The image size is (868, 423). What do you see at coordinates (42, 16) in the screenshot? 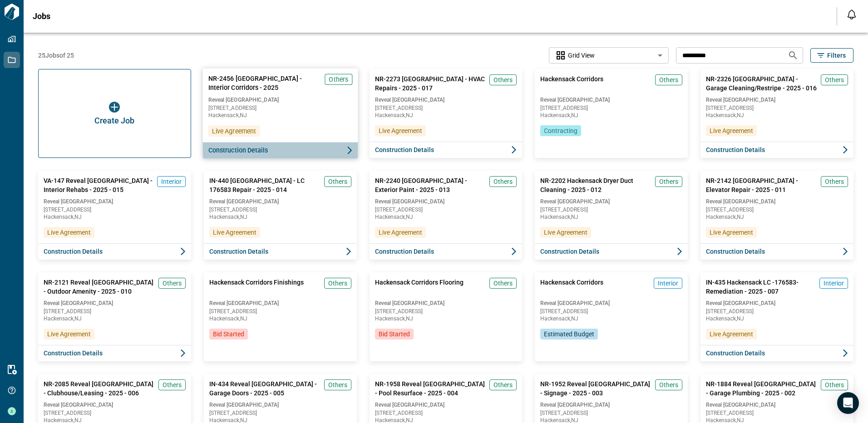
I see `span: Jobs` at bounding box center [42, 16].